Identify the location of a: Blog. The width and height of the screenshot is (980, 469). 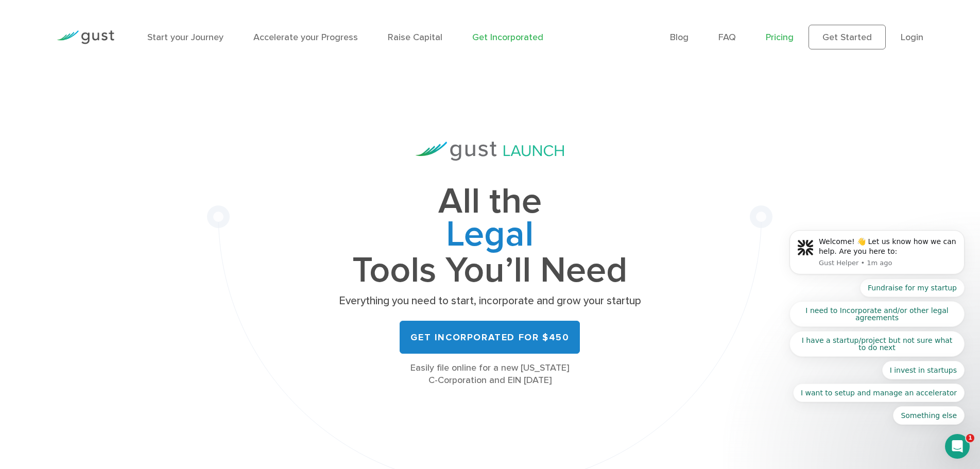
(680, 37).